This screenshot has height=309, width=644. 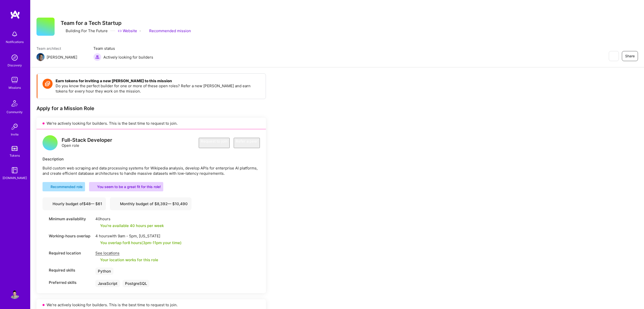 What do you see at coordinates (127, 260) in the screenshot?
I see `div: Your location works for this role` at bounding box center [127, 260].